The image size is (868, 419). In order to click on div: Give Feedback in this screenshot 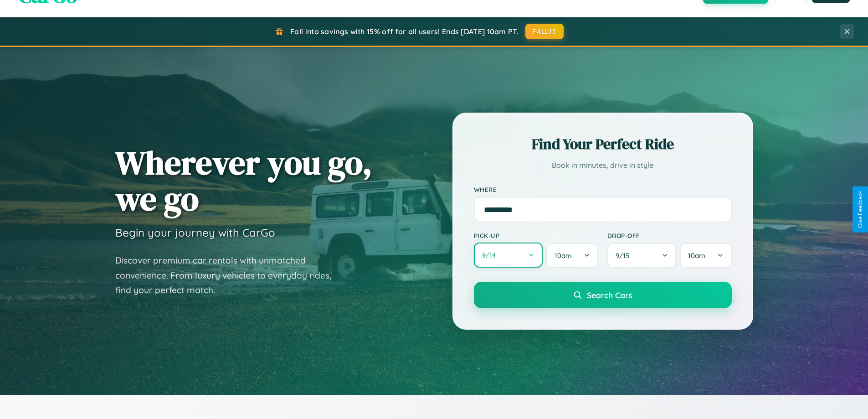, I will do `click(860, 210)`.